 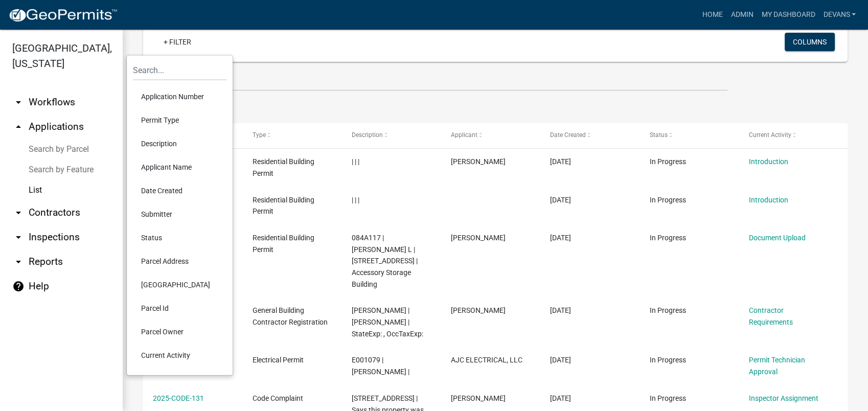 I want to click on input: Search..., so click(x=180, y=70).